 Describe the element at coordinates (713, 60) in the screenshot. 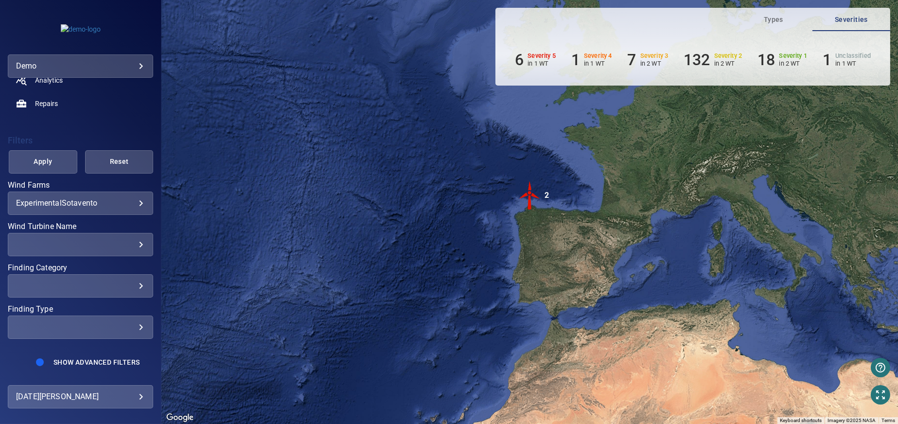

I see `li: Severity 2` at that location.